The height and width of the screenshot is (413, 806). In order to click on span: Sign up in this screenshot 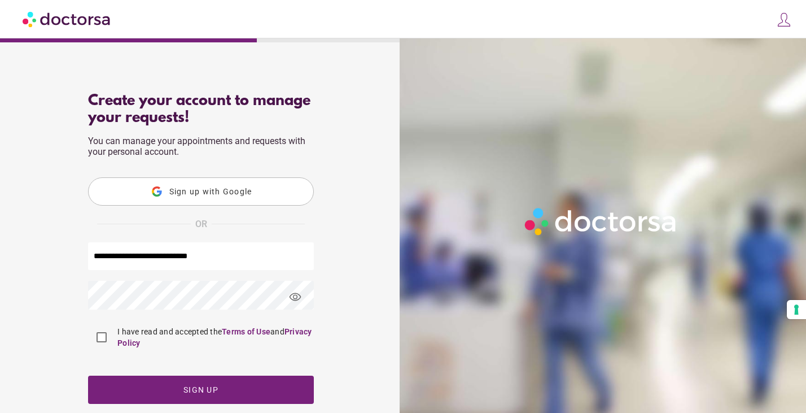, I will do `click(201, 390)`.